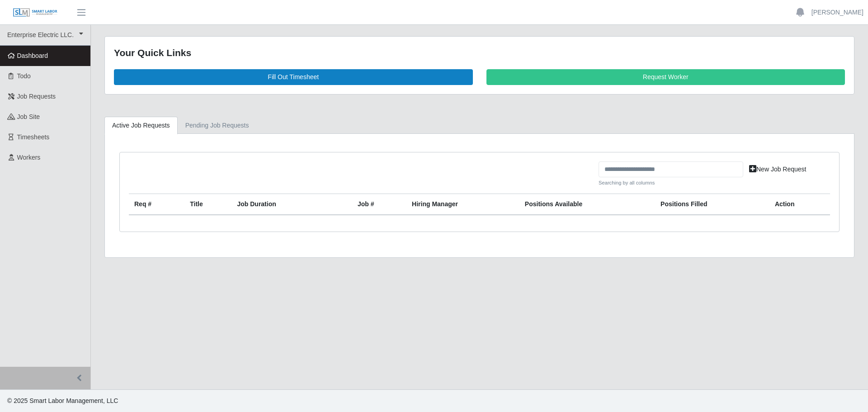 The width and height of the screenshot is (868, 412). What do you see at coordinates (293, 77) in the screenshot?
I see `a: Fill Out Timesheet` at bounding box center [293, 77].